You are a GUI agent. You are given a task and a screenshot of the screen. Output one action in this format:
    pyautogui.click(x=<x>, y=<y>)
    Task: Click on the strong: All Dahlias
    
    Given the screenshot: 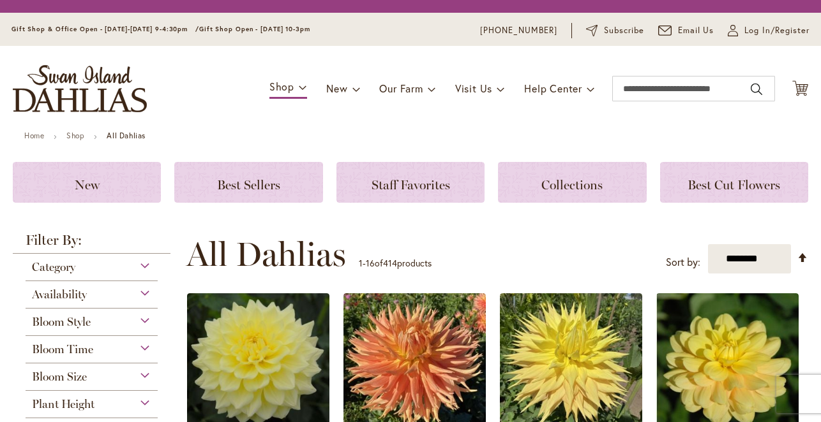 What is the action you would take?
    pyautogui.click(x=126, y=135)
    